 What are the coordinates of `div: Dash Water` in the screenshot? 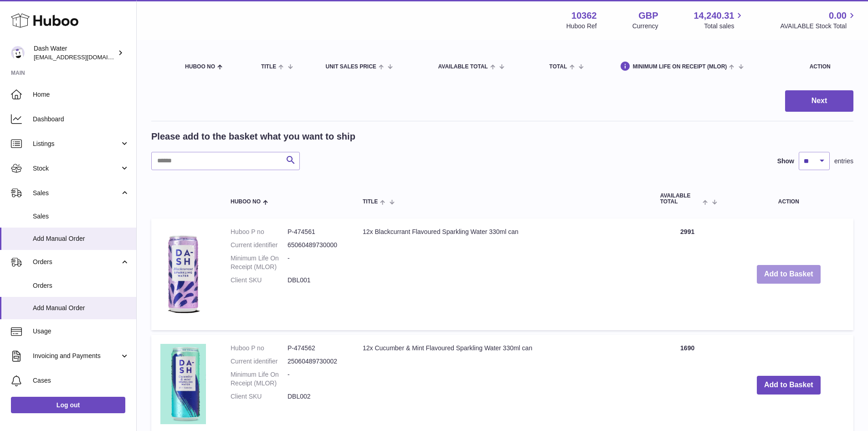 It's located at (74, 53).